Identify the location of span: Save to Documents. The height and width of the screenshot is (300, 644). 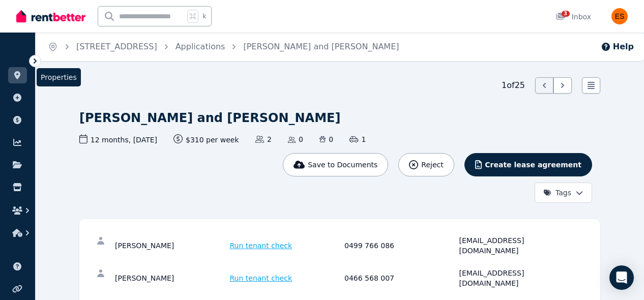
(342, 165).